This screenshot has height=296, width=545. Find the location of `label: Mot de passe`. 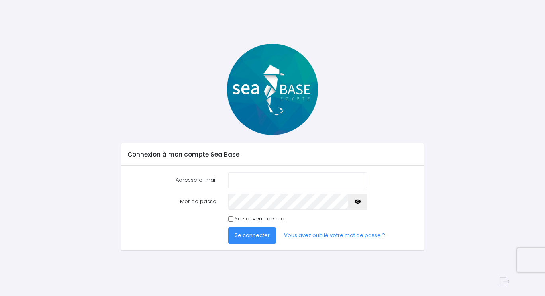

label: Mot de passe is located at coordinates (172, 202).